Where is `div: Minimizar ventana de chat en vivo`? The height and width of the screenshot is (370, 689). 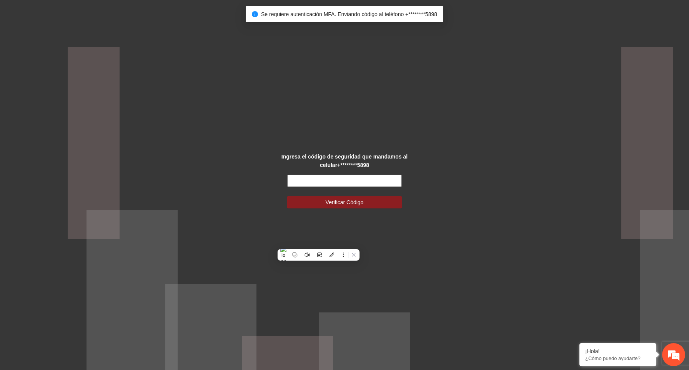 div: Minimizar ventana de chat en vivo is located at coordinates (135, 13).